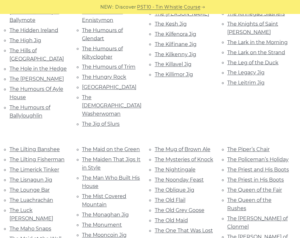  Describe the element at coordinates (37, 159) in the screenshot. I see `a: The Lilting Fisherman` at that location.